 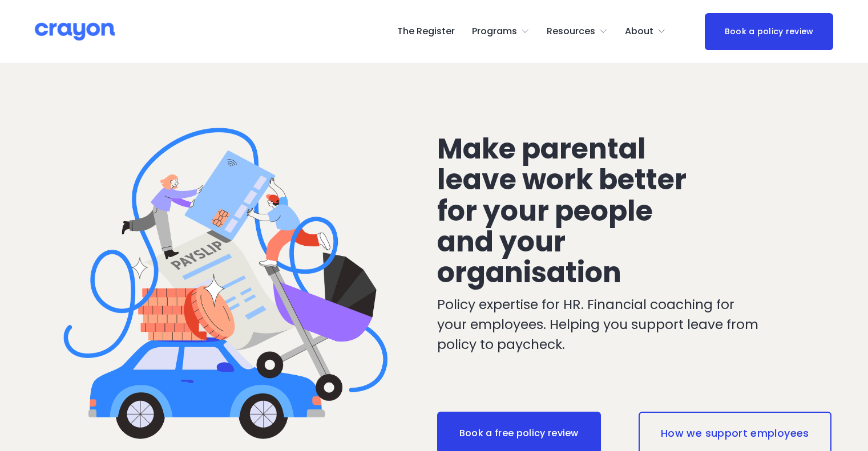 I want to click on a: The Register, so click(x=425, y=31).